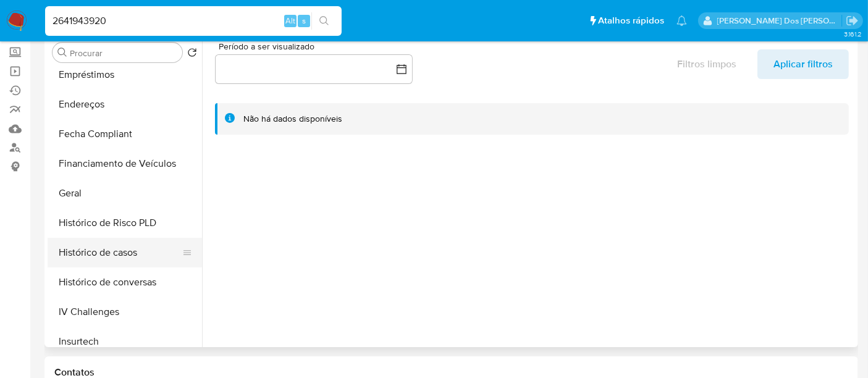 Image resolution: width=868 pixels, height=378 pixels. Describe the element at coordinates (125, 223) in the screenshot. I see `button: Histórico de Risco PLD` at that location.